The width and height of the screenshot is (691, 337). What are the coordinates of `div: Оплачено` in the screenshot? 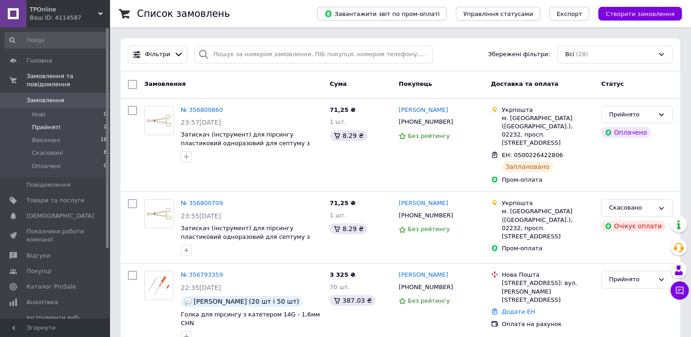 It's located at (625, 132).